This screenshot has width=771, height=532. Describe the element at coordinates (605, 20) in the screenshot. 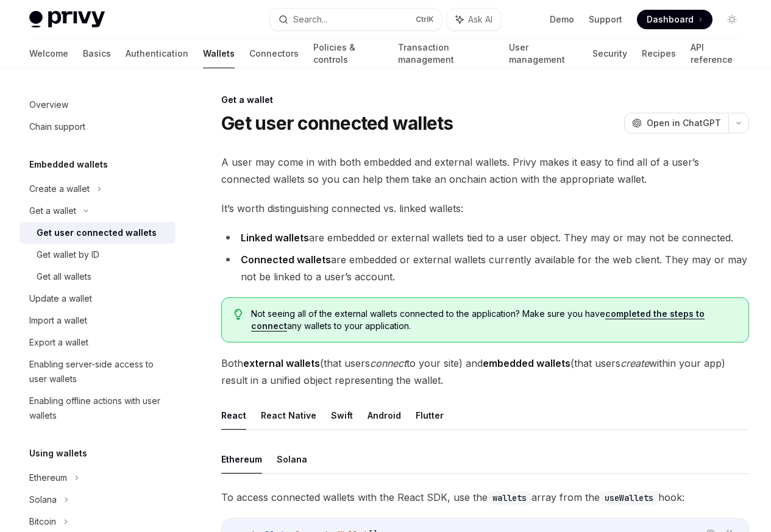

I see `a: Support` at that location.